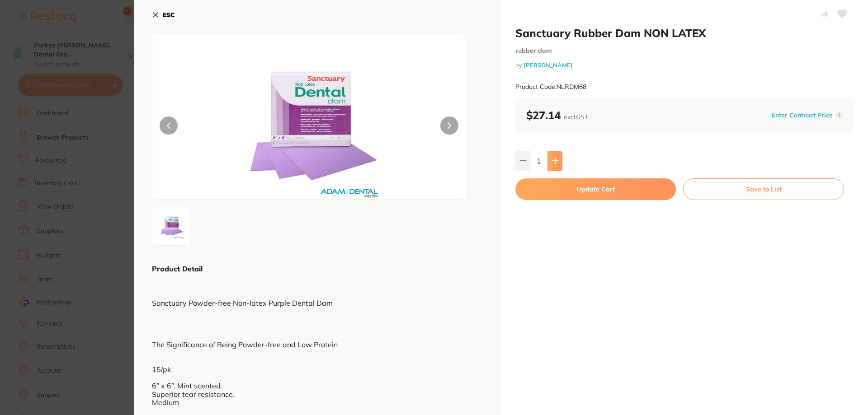 The image size is (868, 415). Describe the element at coordinates (551, 87) in the screenshot. I see `small: Product Code: NLRDM68` at that location.